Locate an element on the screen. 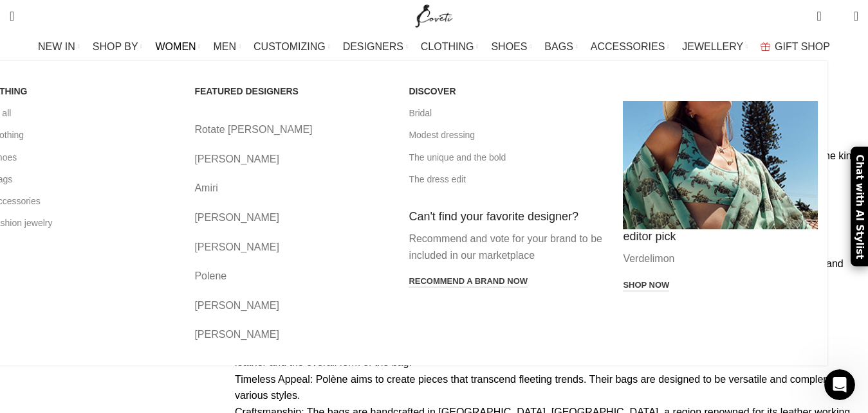 This screenshot has height=413, width=868. span: ACCESSORIES is located at coordinates (628, 46).